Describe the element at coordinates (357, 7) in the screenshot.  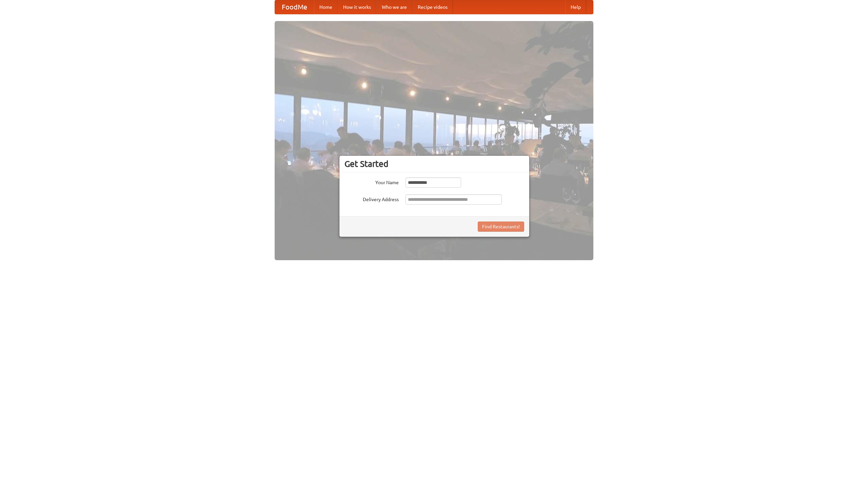
I see `a: How it works` at that location.